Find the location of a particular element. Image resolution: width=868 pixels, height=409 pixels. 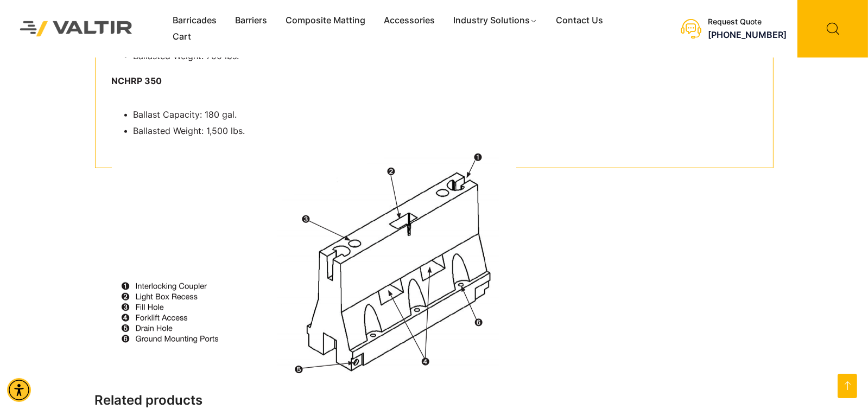

a: Barriers is located at coordinates (251, 21).